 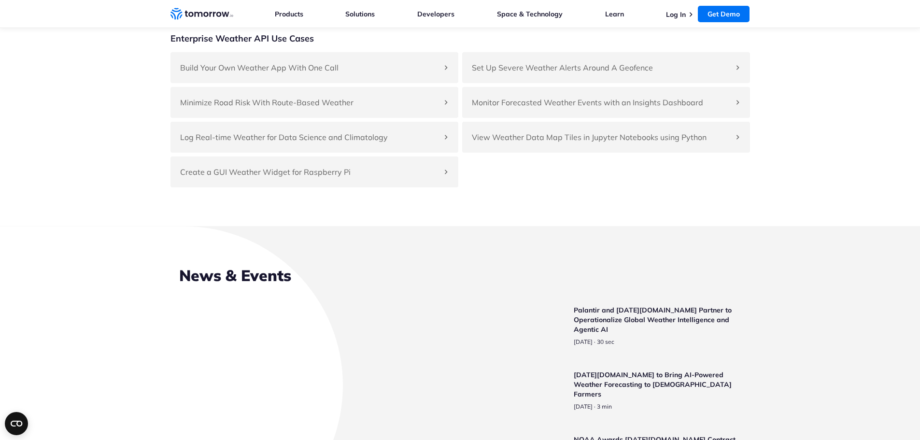 I want to click on a: Read Tomorrow.io to Bring AI-Powered Weather Forecasting to Filipino Farmers, so click(x=625, y=396).